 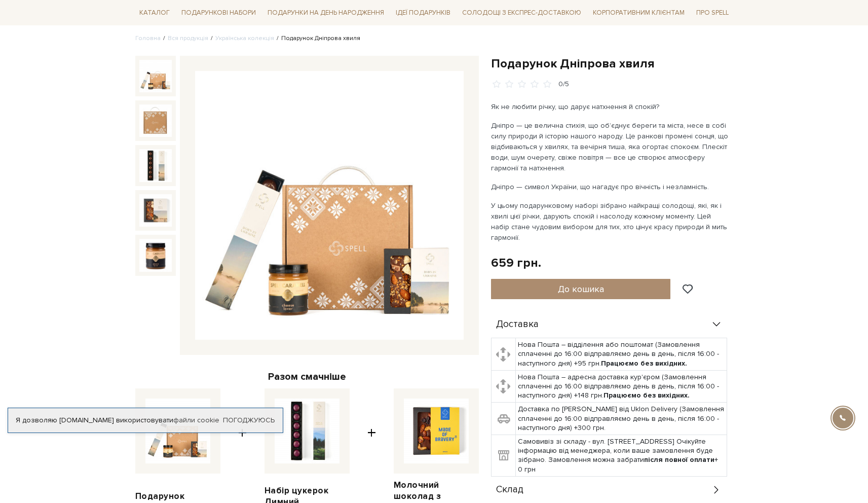 What do you see at coordinates (621, 354) in the screenshot?
I see `td: Нова Пошта – відділення або поштомат (Замовлення сплаченні до 16:00 відправляємо день в день, піс...` at bounding box center [621, 354].